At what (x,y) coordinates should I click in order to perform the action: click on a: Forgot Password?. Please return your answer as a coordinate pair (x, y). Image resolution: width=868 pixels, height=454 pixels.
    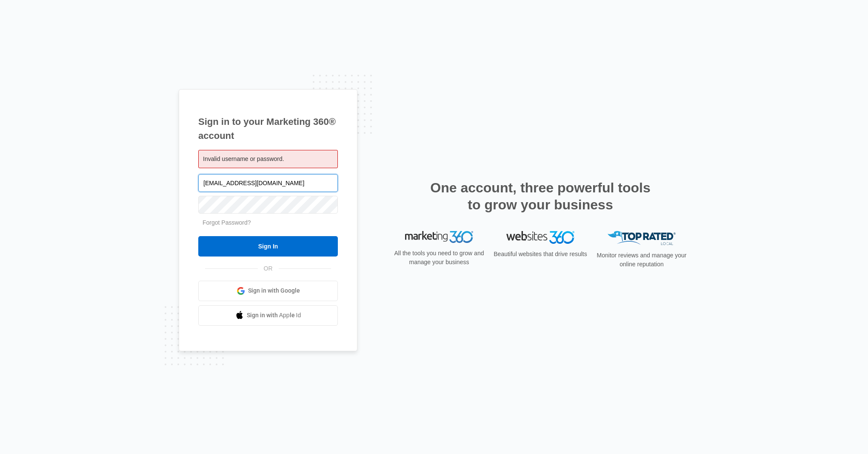
    Looking at the image, I should click on (227, 223).